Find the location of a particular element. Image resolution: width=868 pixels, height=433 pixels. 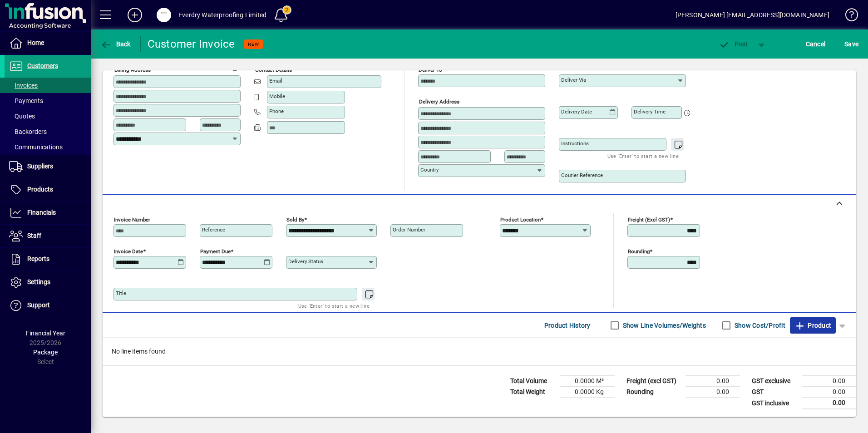

mat-label: Invoice number is located at coordinates (132, 219).